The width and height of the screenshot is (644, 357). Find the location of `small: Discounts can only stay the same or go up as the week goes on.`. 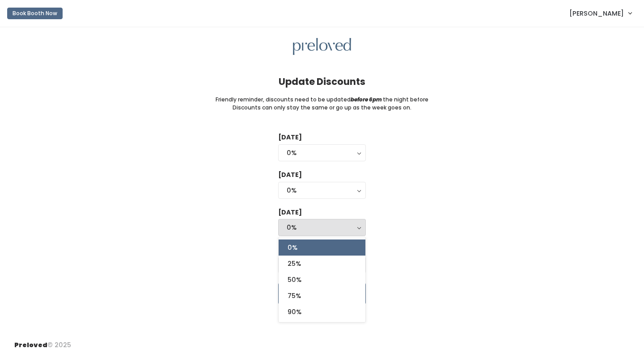

small: Discounts can only stay the same or go up as the week goes on. is located at coordinates (322, 107).